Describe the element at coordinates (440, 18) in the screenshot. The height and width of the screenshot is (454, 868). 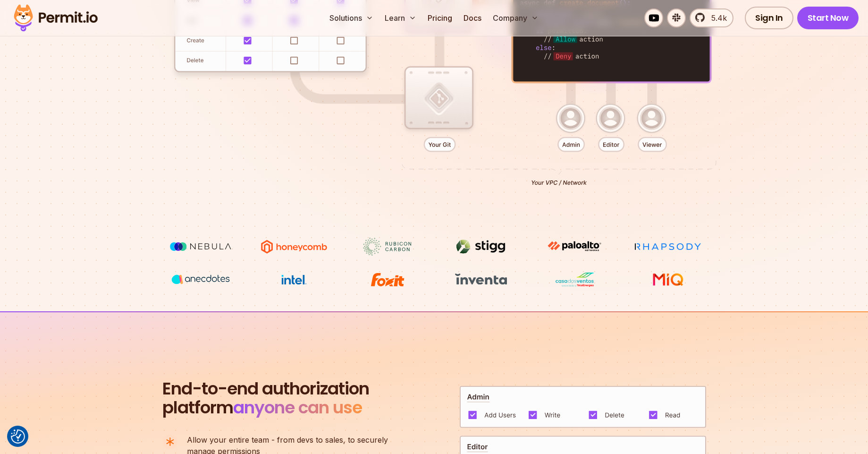
I see `a: Pricing` at that location.